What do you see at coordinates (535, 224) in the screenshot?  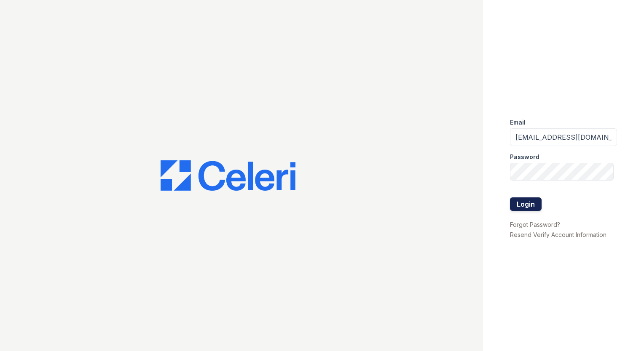 I see `a: Forgot Password?` at bounding box center [535, 224].